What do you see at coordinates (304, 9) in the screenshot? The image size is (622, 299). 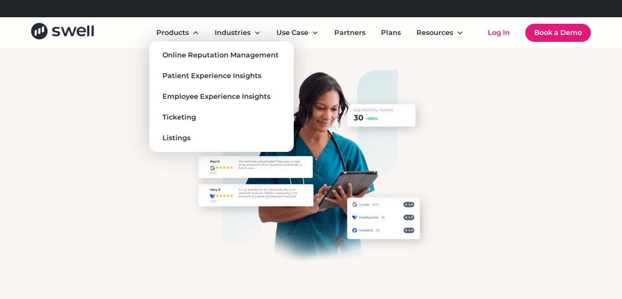 I see `div: Refer a clinic, get $300!` at bounding box center [304, 9].